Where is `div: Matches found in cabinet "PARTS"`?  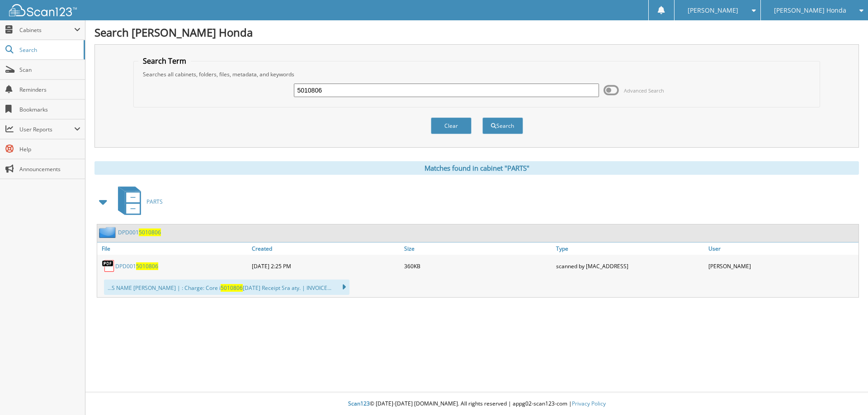 div: Matches found in cabinet "PARTS" is located at coordinates (476, 168).